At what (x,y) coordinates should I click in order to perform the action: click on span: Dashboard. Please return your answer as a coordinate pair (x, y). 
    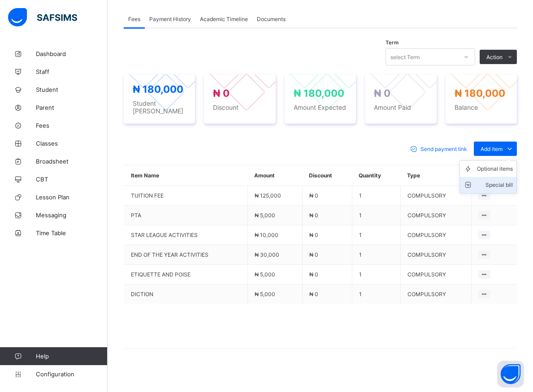
    Looking at the image, I should click on (72, 54).